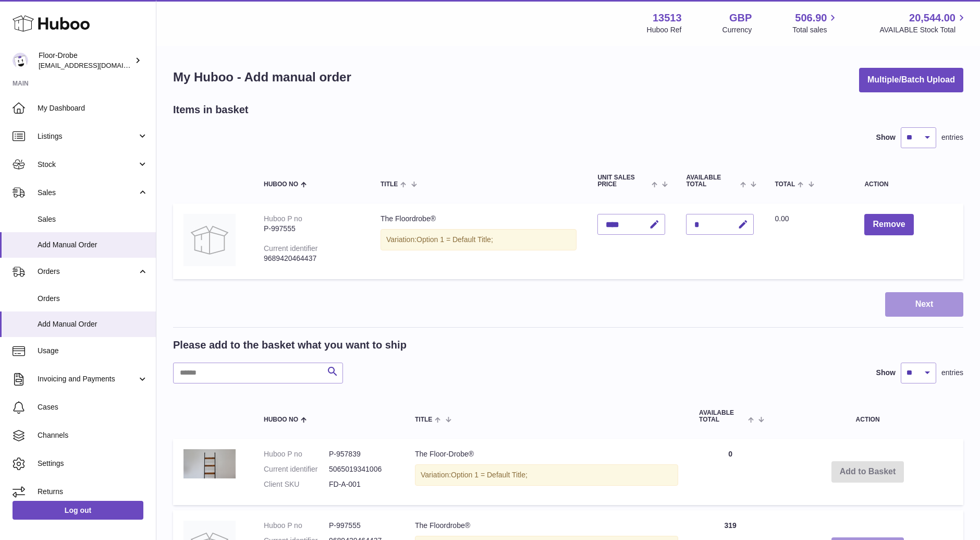  What do you see at coordinates (291, 248) in the screenshot?
I see `div: Current identifier` at bounding box center [291, 248].